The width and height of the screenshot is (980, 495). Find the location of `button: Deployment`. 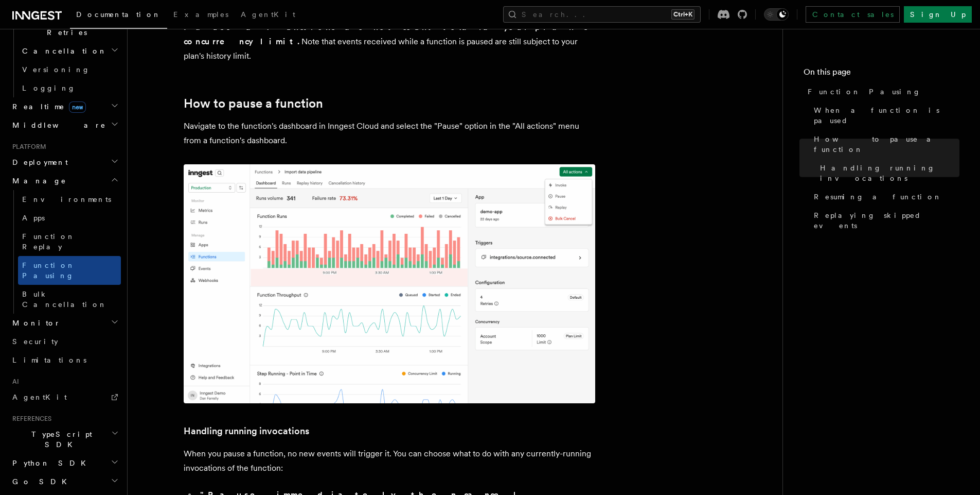

button: Deployment is located at coordinates (64, 162).